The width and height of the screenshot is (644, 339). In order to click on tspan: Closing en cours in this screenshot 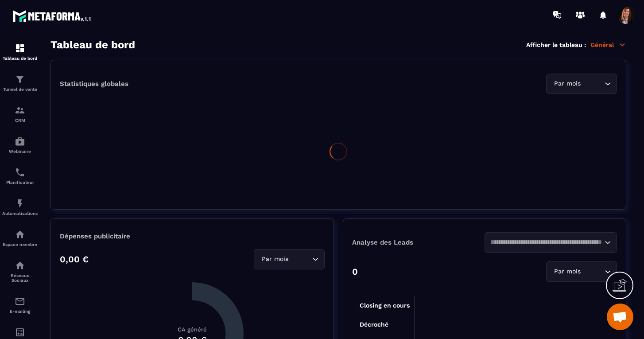, I will do `click(385, 305)`.